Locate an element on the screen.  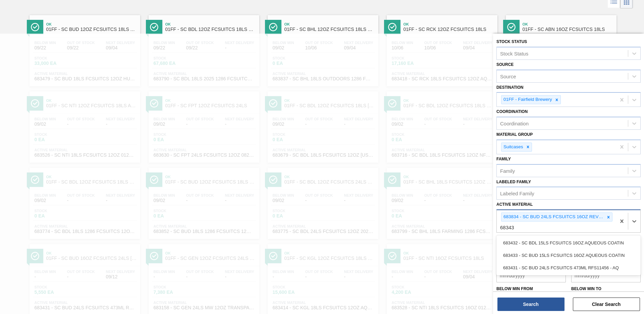
div: 01FF - Fairfield Brewery is located at coordinates (528, 99).